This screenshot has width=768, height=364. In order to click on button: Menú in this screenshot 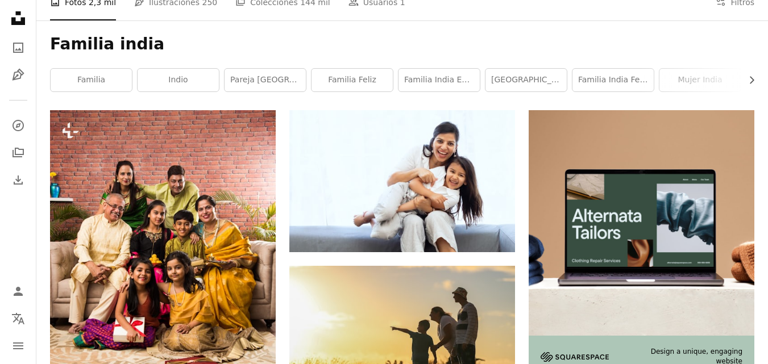, I will do `click(18, 346)`.